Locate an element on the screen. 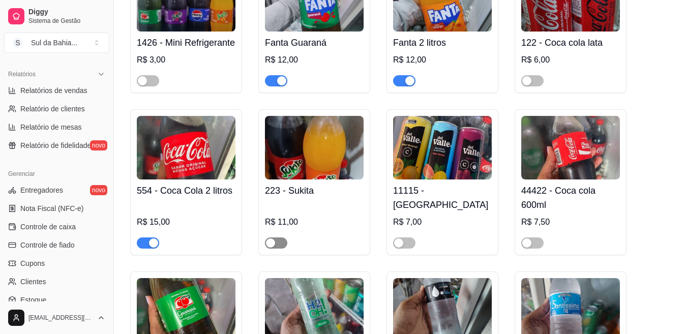  div: Sul da Bahia ... is located at coordinates (54, 43).